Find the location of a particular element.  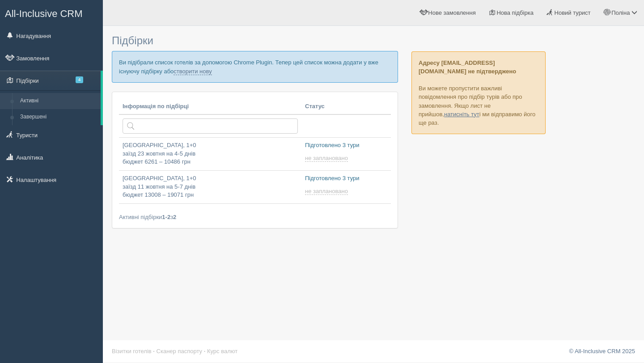

b: 2 is located at coordinates (174, 217).